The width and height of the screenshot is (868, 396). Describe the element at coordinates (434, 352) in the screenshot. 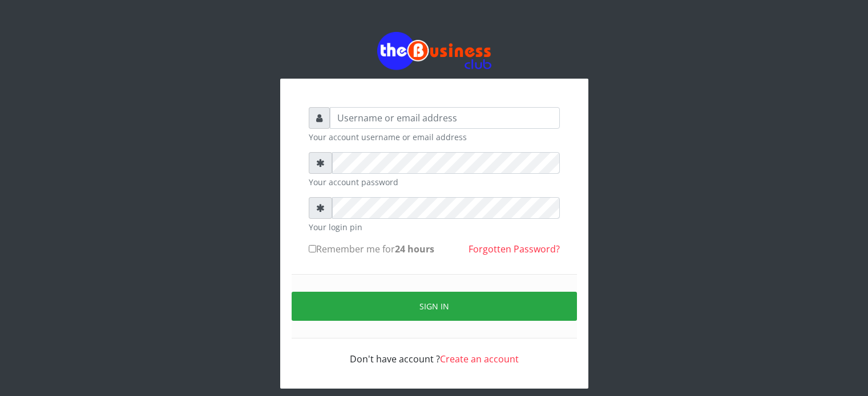

I see `div: Don't have account ?` at that location.